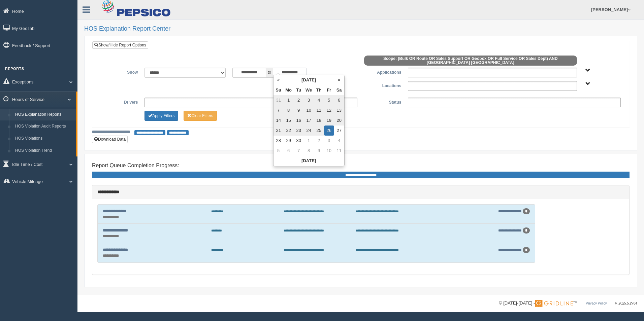  I want to click on a: Show/Hide Report Options, so click(120, 45).